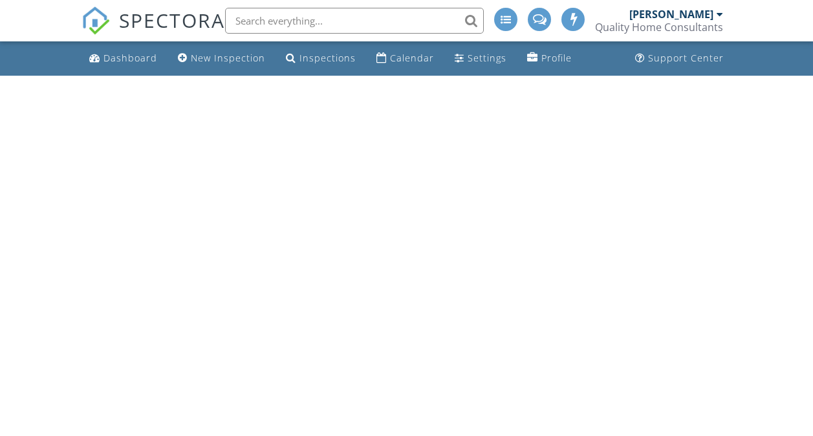 The image size is (813, 436). What do you see at coordinates (321, 58) in the screenshot?
I see `a: Inspections` at bounding box center [321, 58].